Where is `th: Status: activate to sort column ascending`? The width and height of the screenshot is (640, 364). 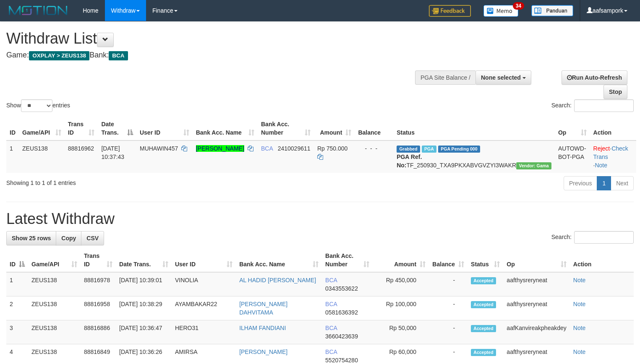 th: Status: activate to sort column ascending is located at coordinates (485, 260).